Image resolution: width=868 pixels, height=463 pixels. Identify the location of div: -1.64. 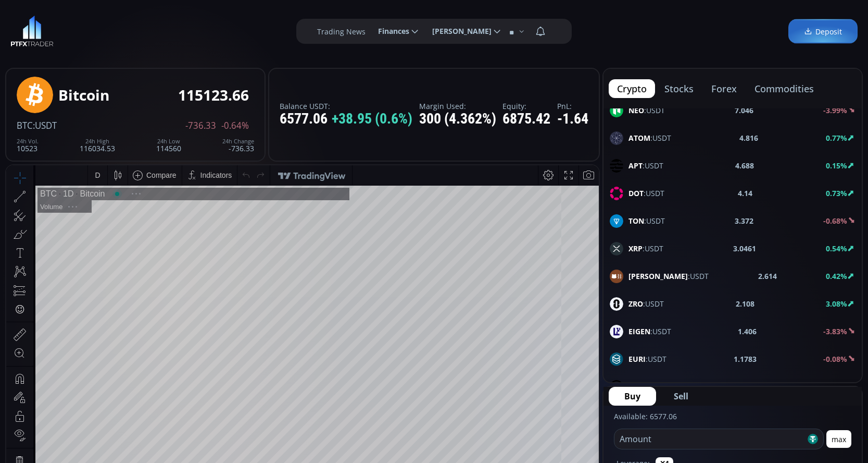
(573, 119).